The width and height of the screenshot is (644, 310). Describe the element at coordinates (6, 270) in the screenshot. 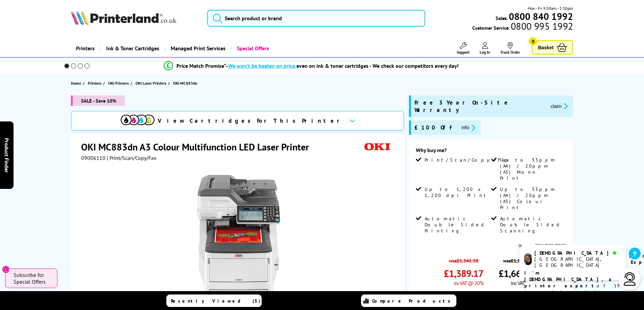

I see `button: Close` at that location.